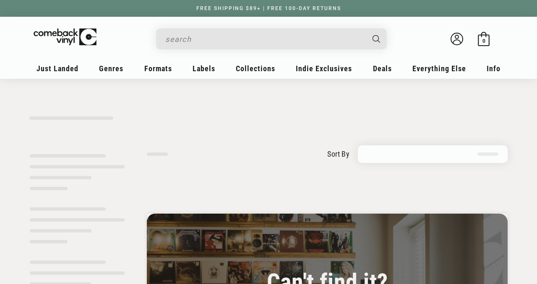  Describe the element at coordinates (265, 39) in the screenshot. I see `input: search` at that location.